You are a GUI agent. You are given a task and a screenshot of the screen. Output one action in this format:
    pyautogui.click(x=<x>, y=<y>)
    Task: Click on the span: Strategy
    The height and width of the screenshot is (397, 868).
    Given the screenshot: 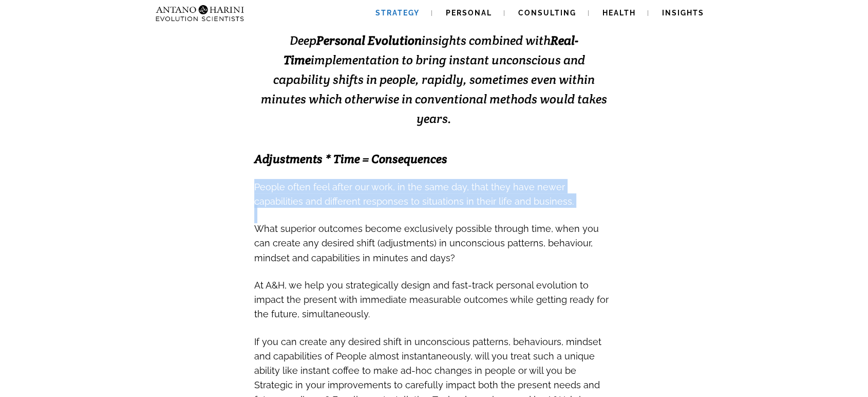 What is the action you would take?
    pyautogui.click(x=398, y=13)
    